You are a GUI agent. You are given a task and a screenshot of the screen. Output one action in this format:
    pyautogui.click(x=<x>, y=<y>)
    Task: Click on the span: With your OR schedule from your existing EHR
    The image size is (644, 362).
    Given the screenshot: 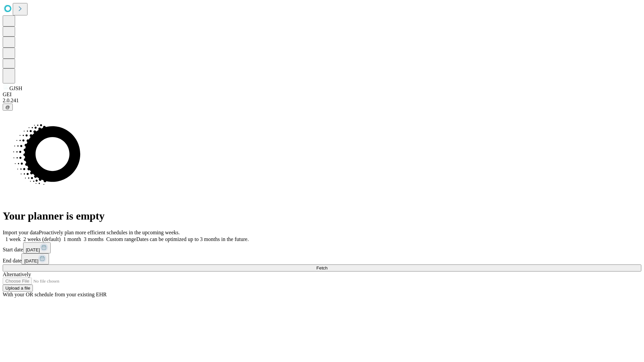 What is the action you would take?
    pyautogui.click(x=55, y=294)
    